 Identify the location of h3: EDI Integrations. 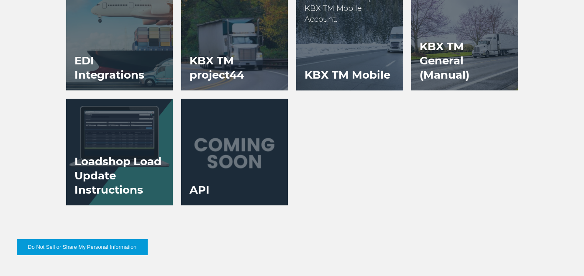
(119, 68).